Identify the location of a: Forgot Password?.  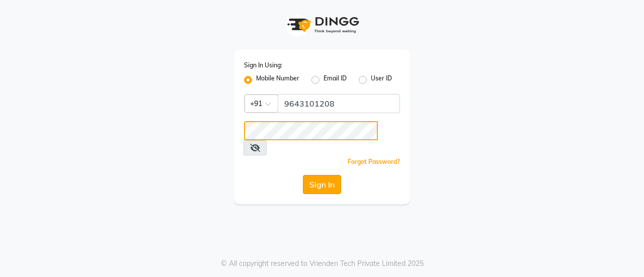
(374, 162).